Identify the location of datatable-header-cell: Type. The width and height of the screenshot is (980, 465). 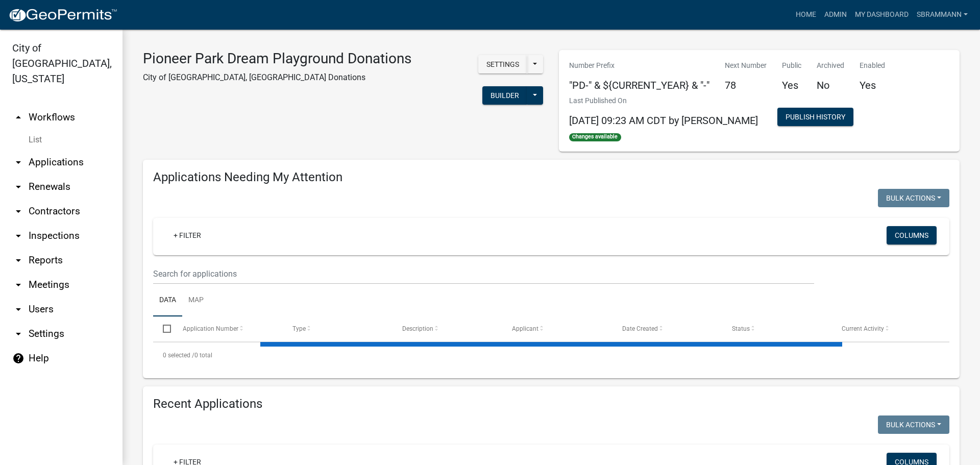
(338, 329).